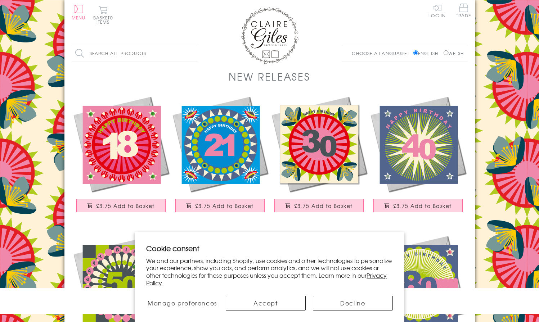 The image size is (539, 322). I want to click on input: Welsh, so click(446, 53).